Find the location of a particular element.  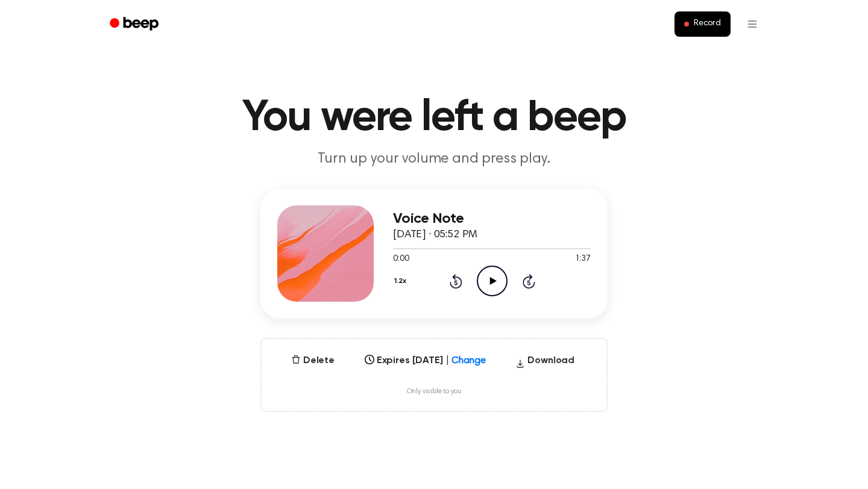

h3: Voice Note is located at coordinates (492, 218).